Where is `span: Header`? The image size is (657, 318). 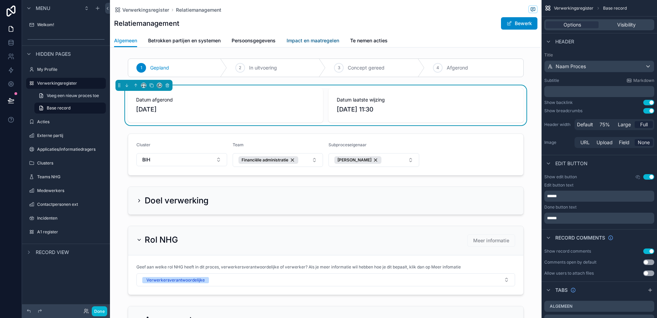
span: Header is located at coordinates (565, 42).